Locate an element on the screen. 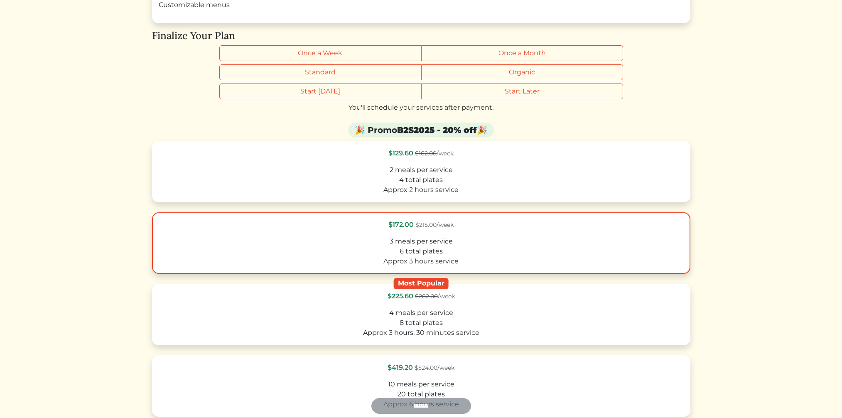 The height and width of the screenshot is (418, 842). div: Billing frequency is located at coordinates (421, 53).